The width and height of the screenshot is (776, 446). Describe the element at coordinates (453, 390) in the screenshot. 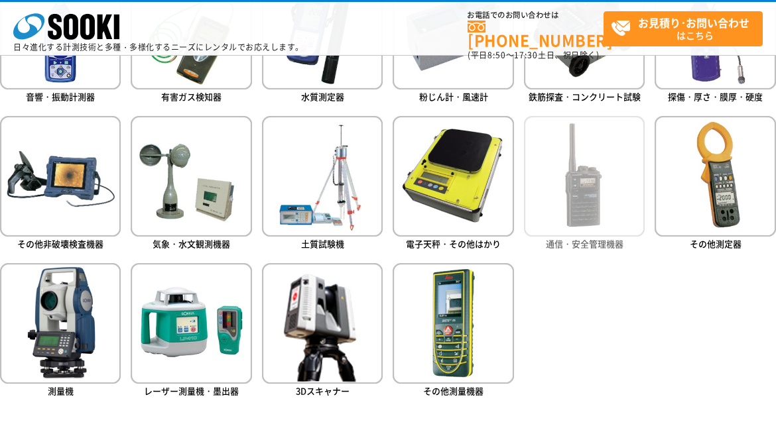

I see `span: その他測量機器` at that location.